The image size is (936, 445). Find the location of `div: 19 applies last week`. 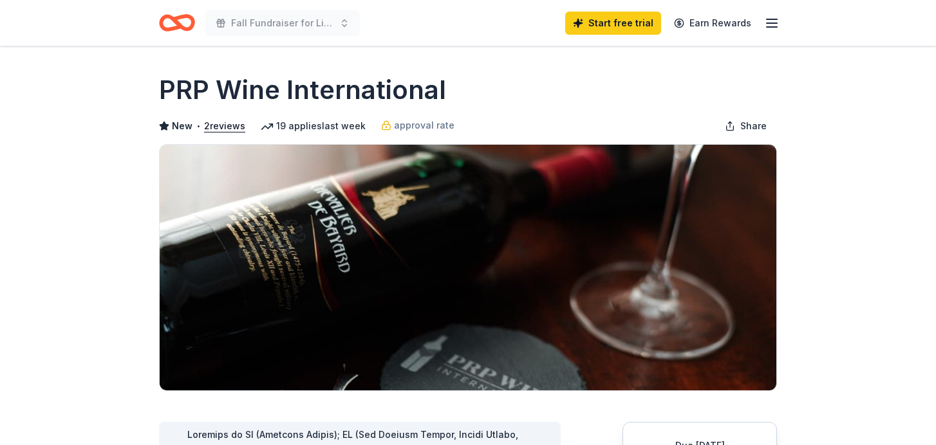

div: 19 applies last week is located at coordinates (313, 126).